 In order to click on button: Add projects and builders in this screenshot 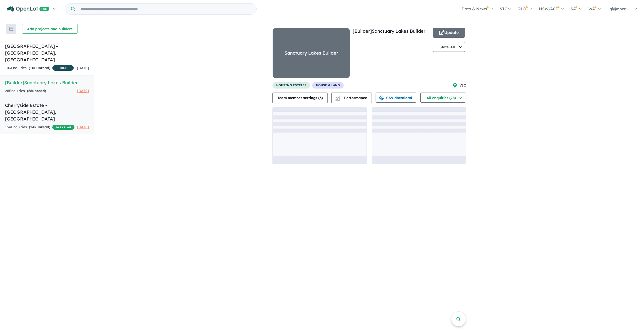, I will do `click(50, 29)`.